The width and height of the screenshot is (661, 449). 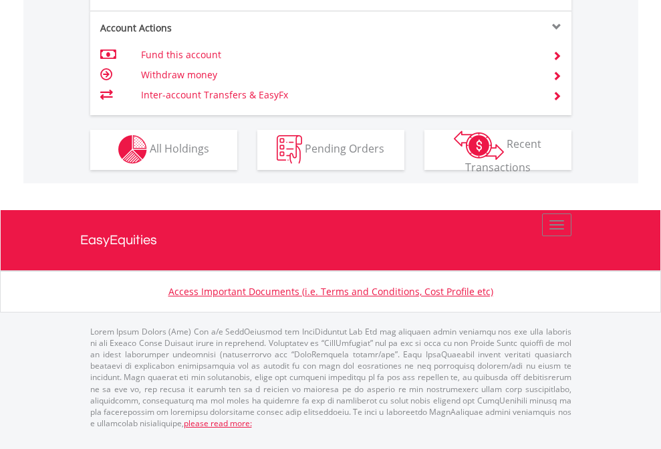 I want to click on button: Recent Transactions, so click(x=498, y=150).